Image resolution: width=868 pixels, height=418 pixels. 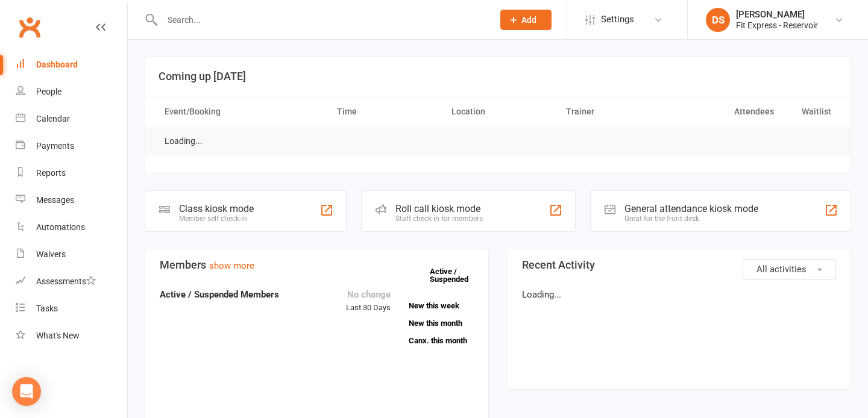 What do you see at coordinates (30, 27) in the screenshot?
I see `a: Clubworx` at bounding box center [30, 27].